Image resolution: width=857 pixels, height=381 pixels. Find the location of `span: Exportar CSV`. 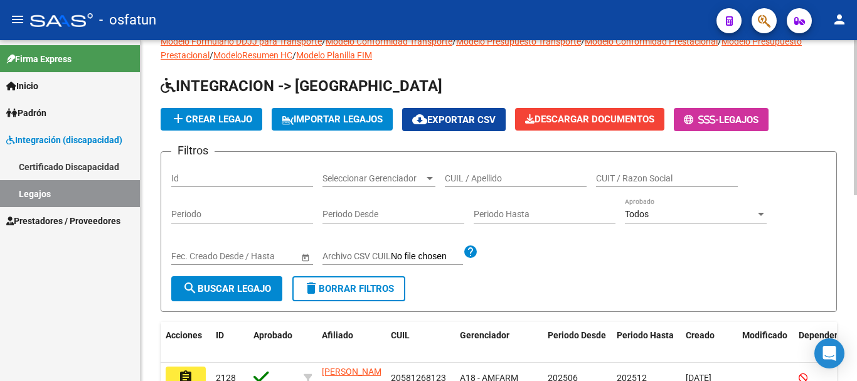

span: Exportar CSV is located at coordinates (454, 120).